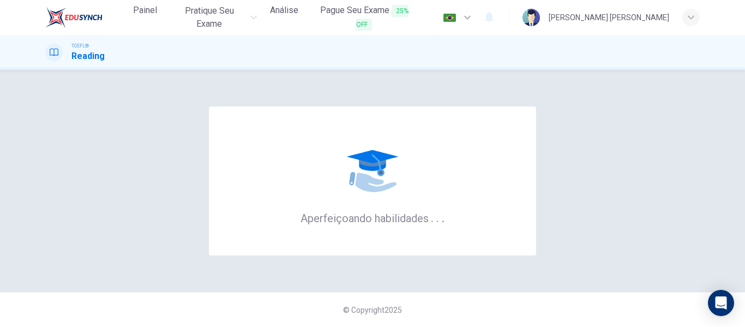 This screenshot has height=327, width=745. I want to click on button: Análise, so click(284, 10).